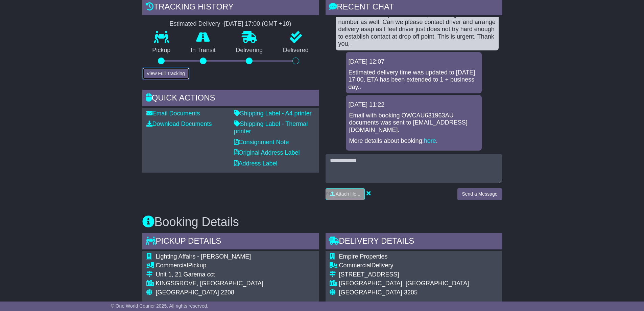 This screenshot has height=311, width=644. Describe the element at coordinates (173, 113) in the screenshot. I see `a: Email Documents` at that location.